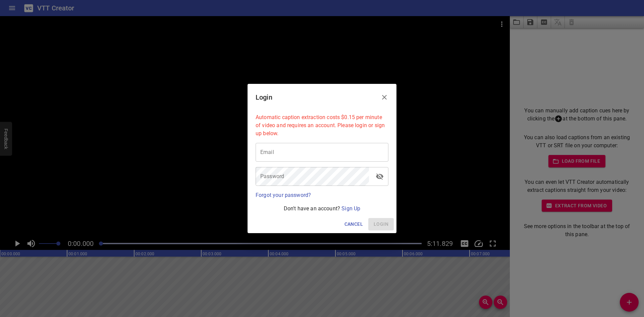 Image resolution: width=644 pixels, height=317 pixels. What do you see at coordinates (283, 195) in the screenshot?
I see `a: Forgot your password?` at bounding box center [283, 195].